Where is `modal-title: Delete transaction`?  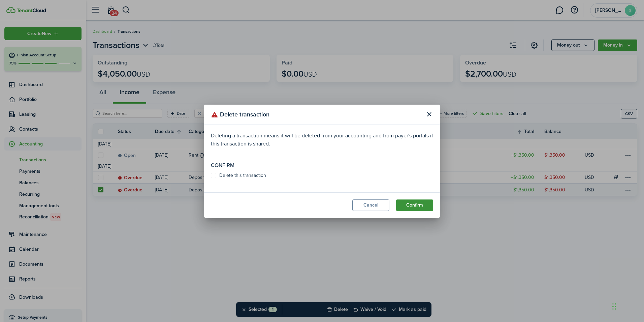
modal-title: Delete transaction is located at coordinates (316, 114).